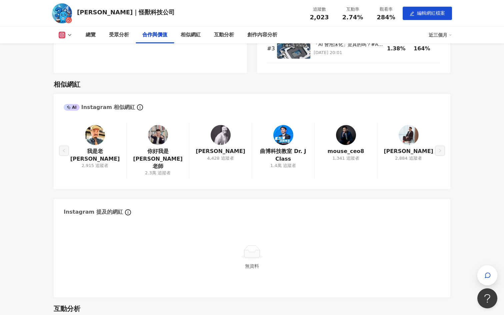 The image size is (504, 315). Describe the element at coordinates (440, 151) in the screenshot. I see `button: right` at that location.